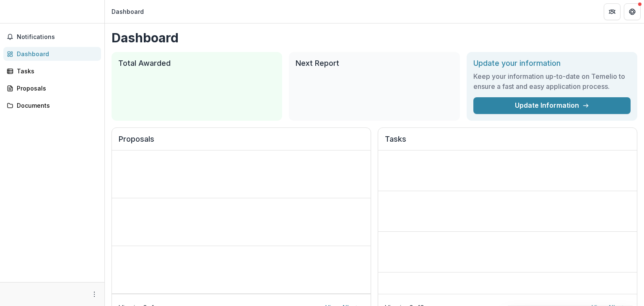  What do you see at coordinates (57, 37) in the screenshot?
I see `span: Notifications` at bounding box center [57, 37].